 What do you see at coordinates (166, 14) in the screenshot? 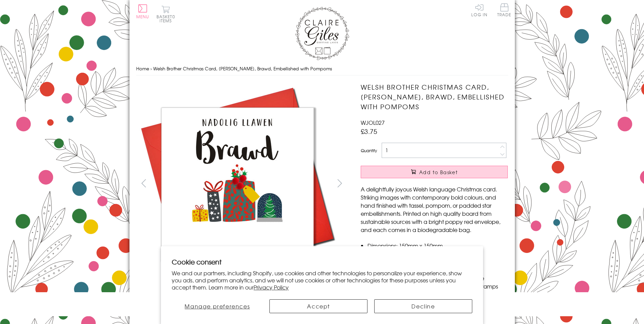
I see `button: Basket0 items` at bounding box center [166, 14].